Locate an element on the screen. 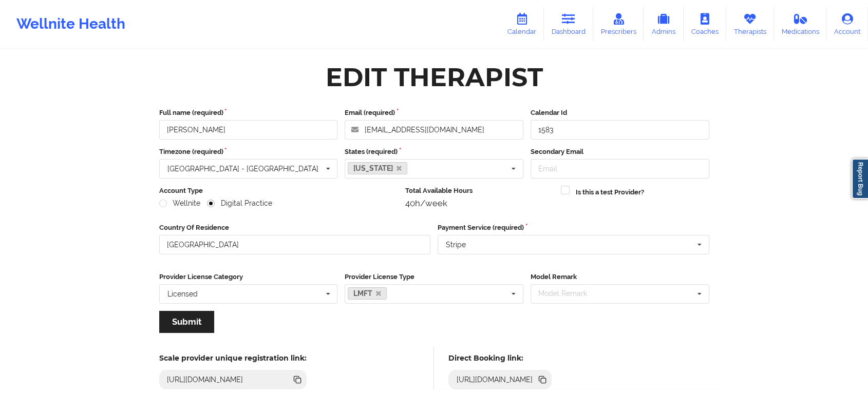  div: 40h/week is located at coordinates (479, 203).